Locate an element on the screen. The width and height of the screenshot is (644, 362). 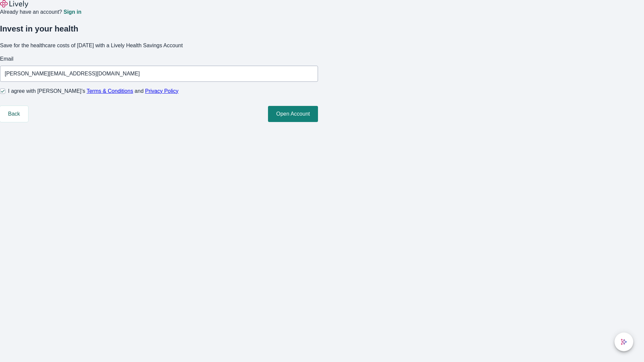
button: Open Account is located at coordinates (293, 114).